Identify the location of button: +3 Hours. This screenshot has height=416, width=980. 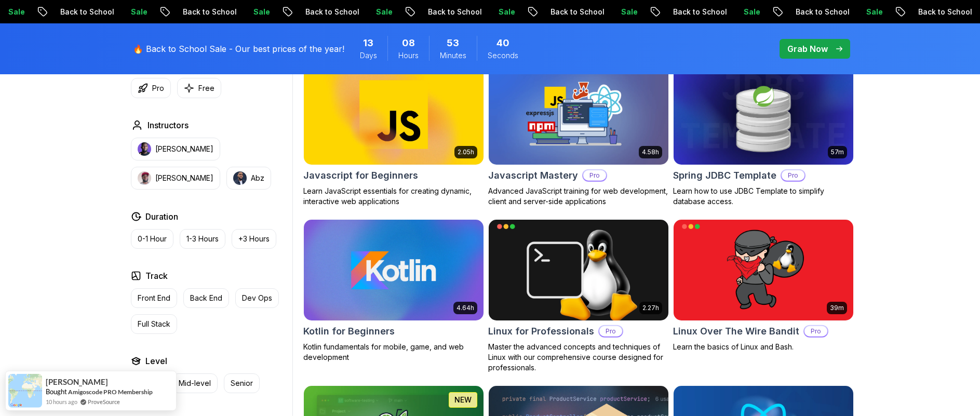
(254, 238).